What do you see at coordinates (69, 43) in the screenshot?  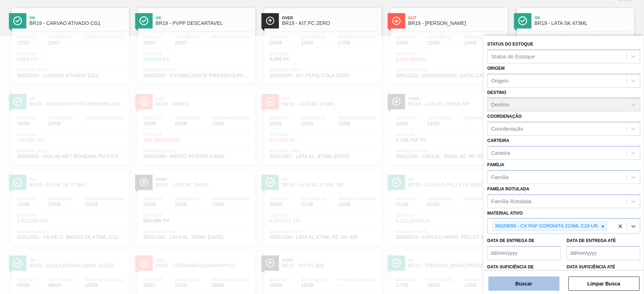 I see `a: ÍconeOkBR19 - CARVAO ATIVADO CG1Data out22/07Suficiência25/07Próxima Entrega-Estoque0,000 KGMater...` at bounding box center [69, 43].